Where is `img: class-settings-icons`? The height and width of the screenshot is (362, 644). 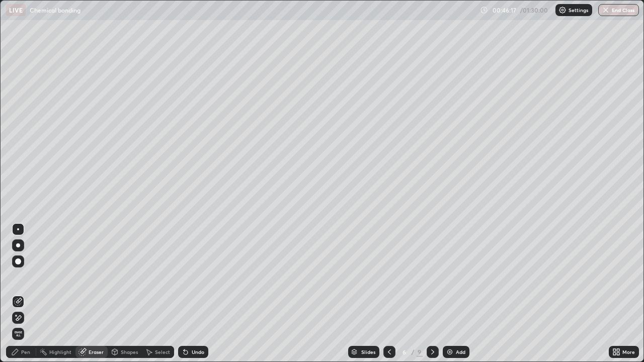
img: class-settings-icons is located at coordinates (563, 10).